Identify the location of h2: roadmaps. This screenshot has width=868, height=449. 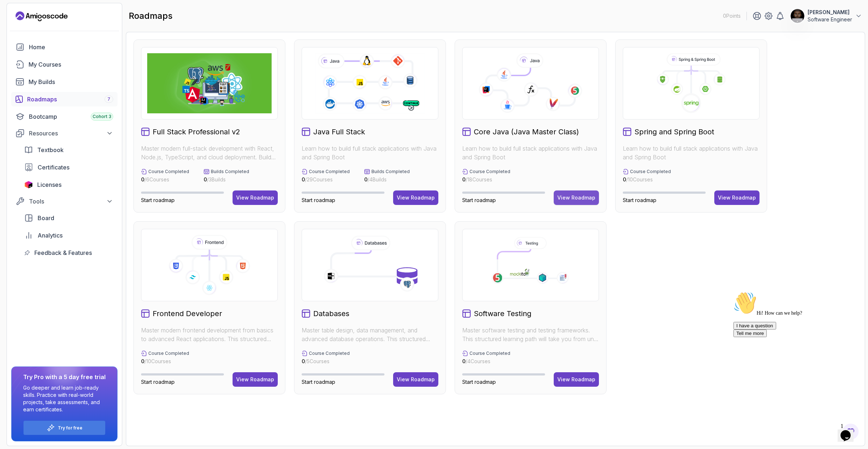
(150, 16).